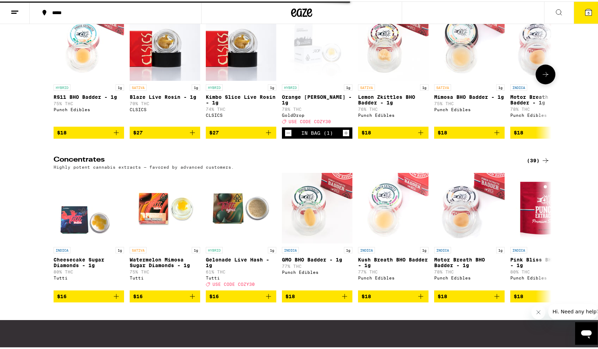 The height and width of the screenshot is (349, 598). I want to click on span: 5, so click(589, 12).